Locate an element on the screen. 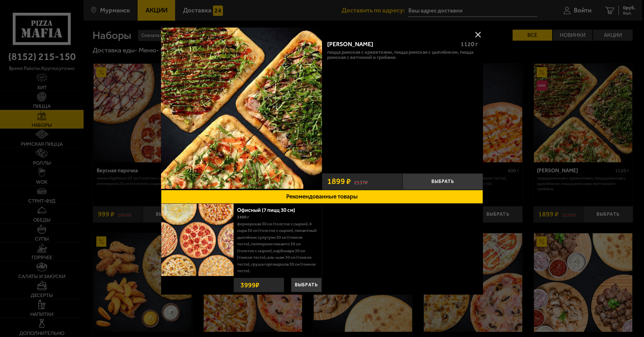  s: 2137 ₽ is located at coordinates (361, 181).